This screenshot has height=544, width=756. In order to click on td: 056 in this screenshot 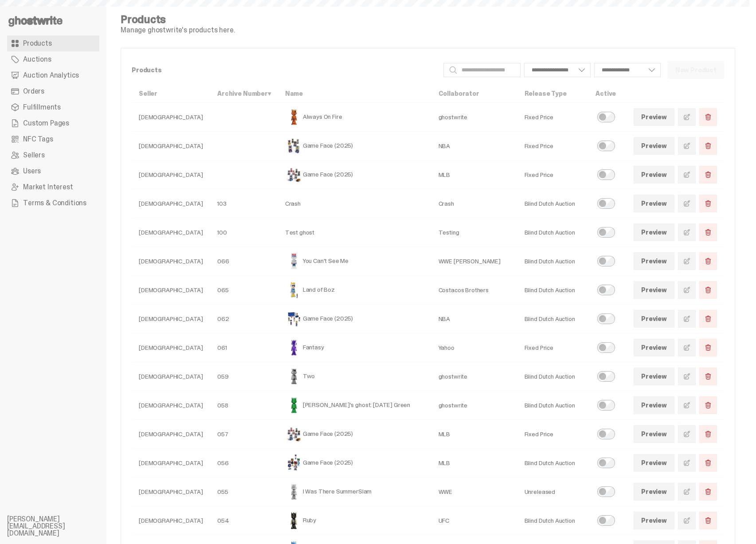, I will do `click(244, 463)`.